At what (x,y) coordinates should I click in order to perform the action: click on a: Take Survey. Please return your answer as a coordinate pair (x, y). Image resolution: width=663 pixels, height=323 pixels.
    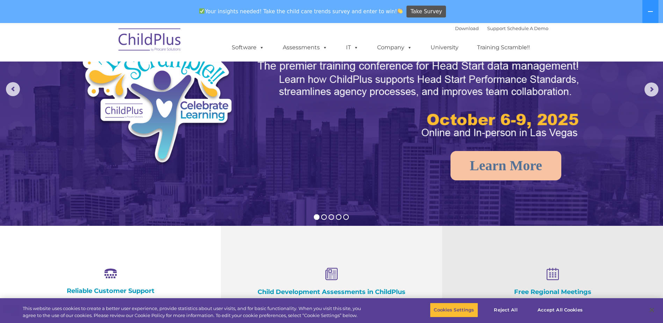
    Looking at the image, I should click on (426, 12).